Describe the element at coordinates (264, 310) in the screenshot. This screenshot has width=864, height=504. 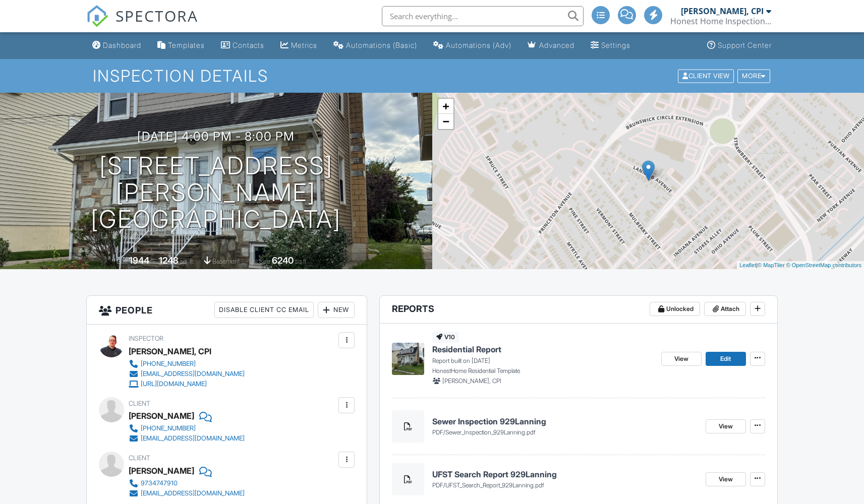
I see `div: Disable Client CC Email` at that location.